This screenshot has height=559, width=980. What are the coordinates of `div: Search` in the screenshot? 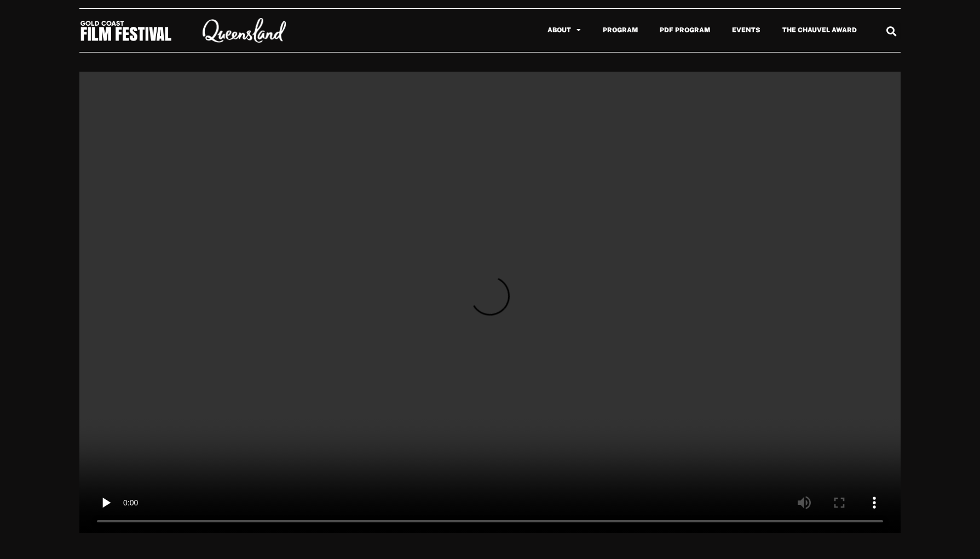 It's located at (891, 30).